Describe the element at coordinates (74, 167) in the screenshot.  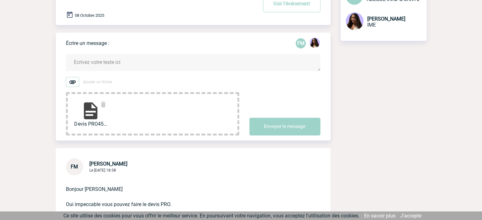
I see `span: FM` at that location.